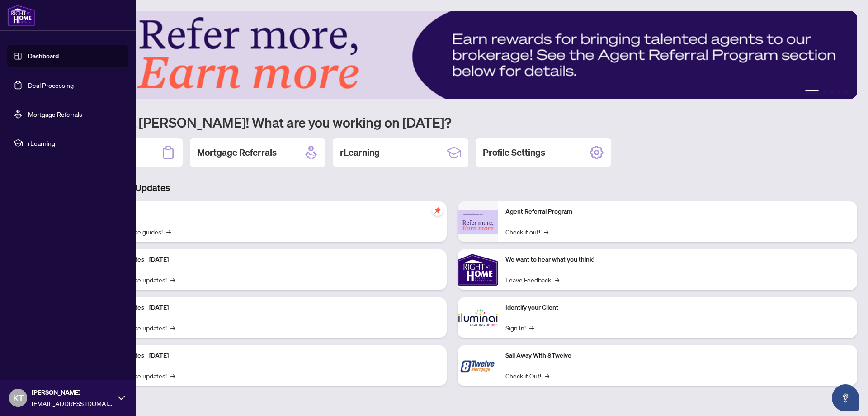 Image resolution: width=868 pixels, height=416 pixels. What do you see at coordinates (478, 222) in the screenshot?
I see `img: Agent Referral Program` at bounding box center [478, 222].